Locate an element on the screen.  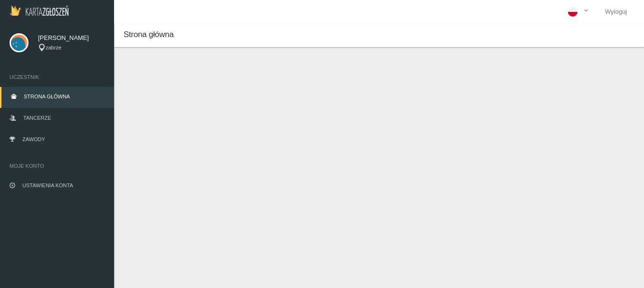
span: Zawody is located at coordinates (34, 139).